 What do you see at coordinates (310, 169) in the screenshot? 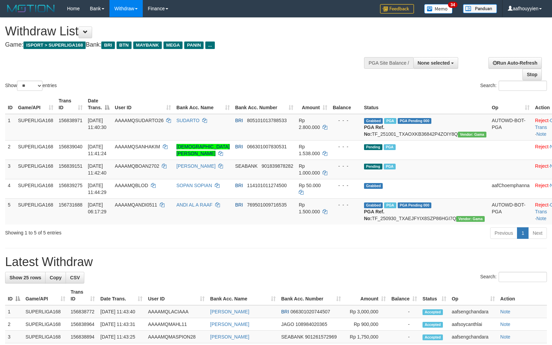
I see `span: Rp 1.000.000` at bounding box center [310, 169].